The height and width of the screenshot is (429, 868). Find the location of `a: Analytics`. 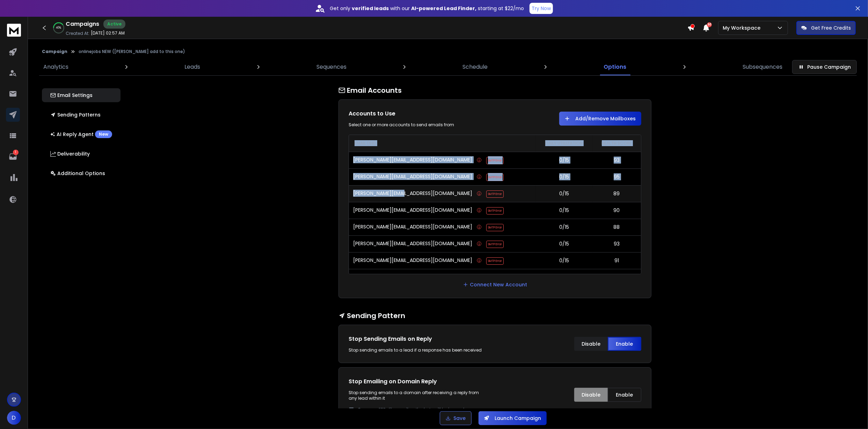

a: Analytics is located at coordinates (56, 67).